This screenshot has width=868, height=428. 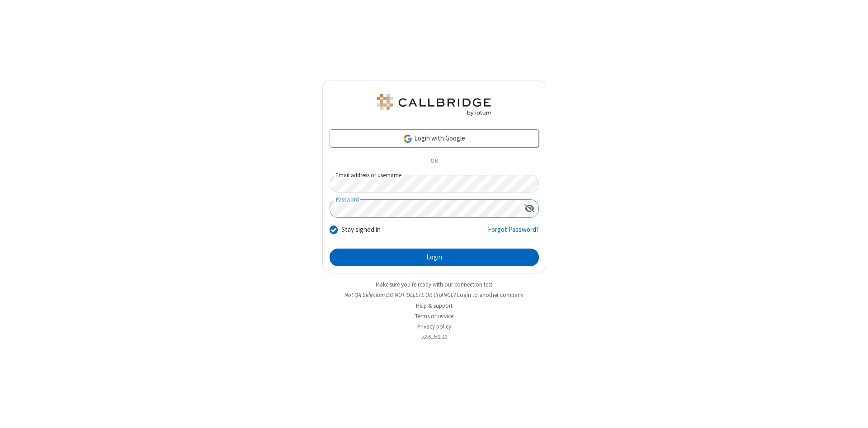 What do you see at coordinates (434, 306) in the screenshot?
I see `a: Help & support` at bounding box center [434, 306].